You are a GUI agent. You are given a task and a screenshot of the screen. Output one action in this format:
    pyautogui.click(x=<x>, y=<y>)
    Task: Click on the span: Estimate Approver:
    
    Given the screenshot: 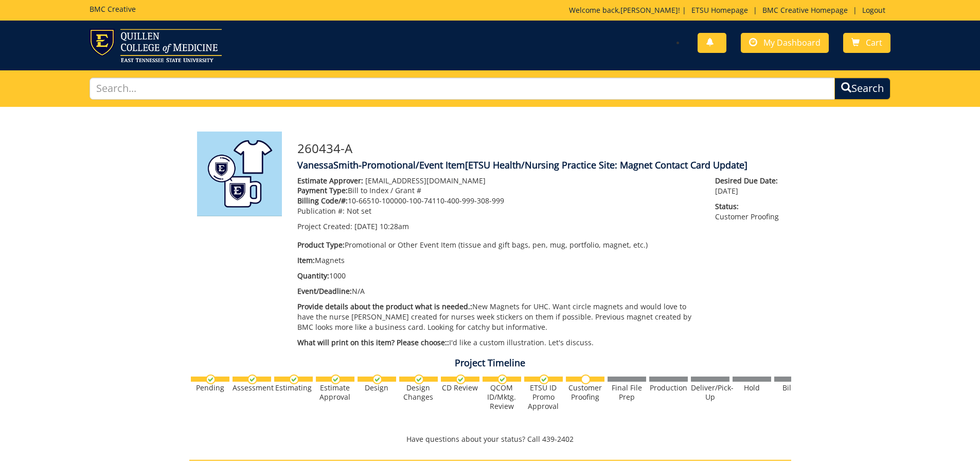 What is the action you would take?
    pyautogui.click(x=330, y=181)
    